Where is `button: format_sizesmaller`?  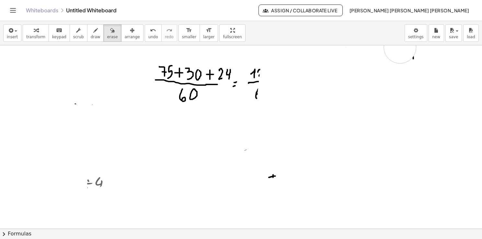
button: format_sizesmaller is located at coordinates (189, 33).